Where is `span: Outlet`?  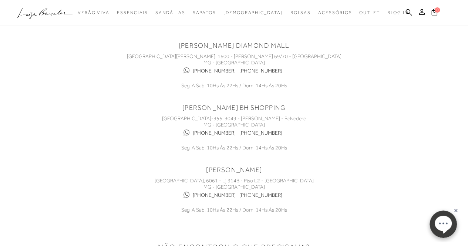
span: Outlet is located at coordinates (370, 13).